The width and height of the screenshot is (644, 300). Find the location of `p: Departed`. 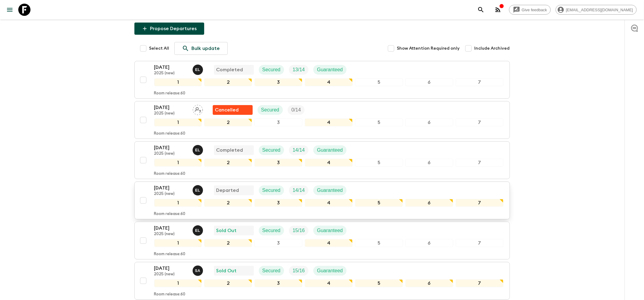

p: Departed is located at coordinates (228, 190).